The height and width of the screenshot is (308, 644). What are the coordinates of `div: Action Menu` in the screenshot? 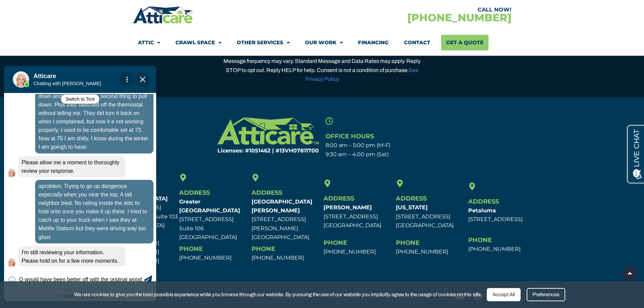 It's located at (127, 15).